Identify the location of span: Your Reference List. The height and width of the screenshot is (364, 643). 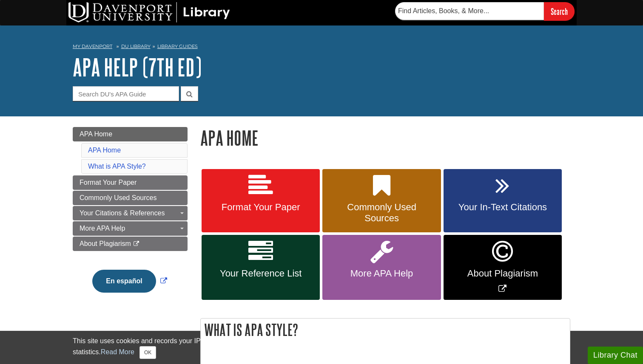
(261, 274).